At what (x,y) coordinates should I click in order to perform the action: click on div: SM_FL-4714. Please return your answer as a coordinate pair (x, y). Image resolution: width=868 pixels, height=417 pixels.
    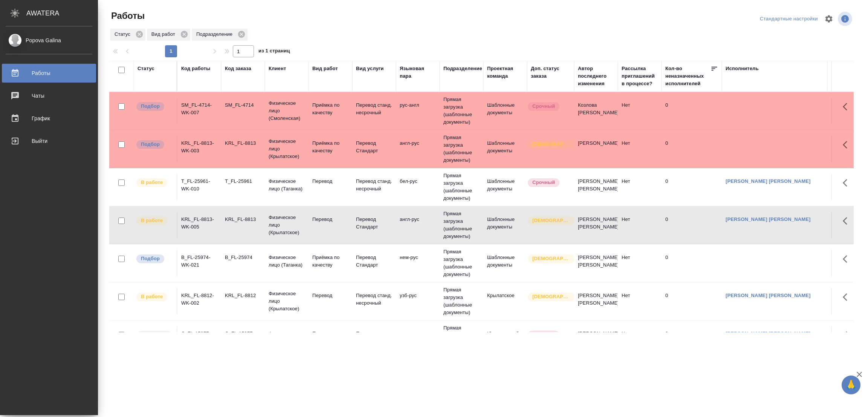
    Looking at the image, I should click on (243, 105).